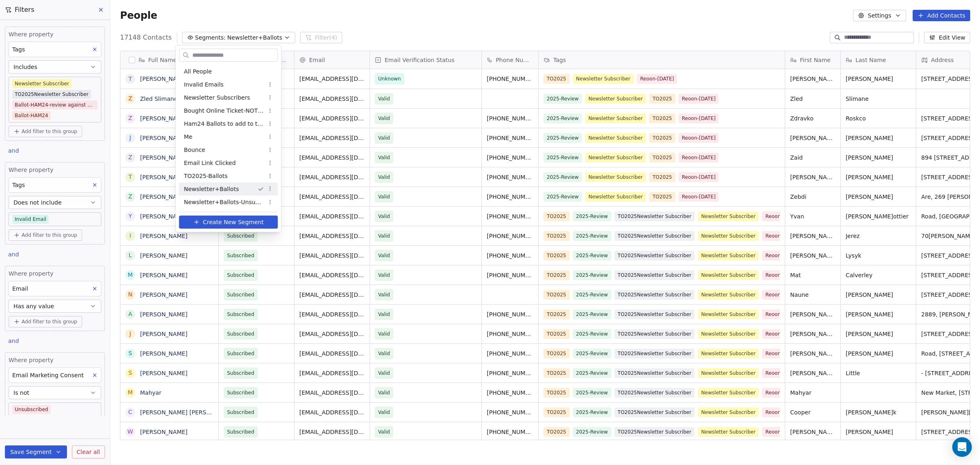 The height and width of the screenshot is (465, 980). What do you see at coordinates (211, 189) in the screenshot?
I see `span: Newsletter+Ballots` at bounding box center [211, 189].